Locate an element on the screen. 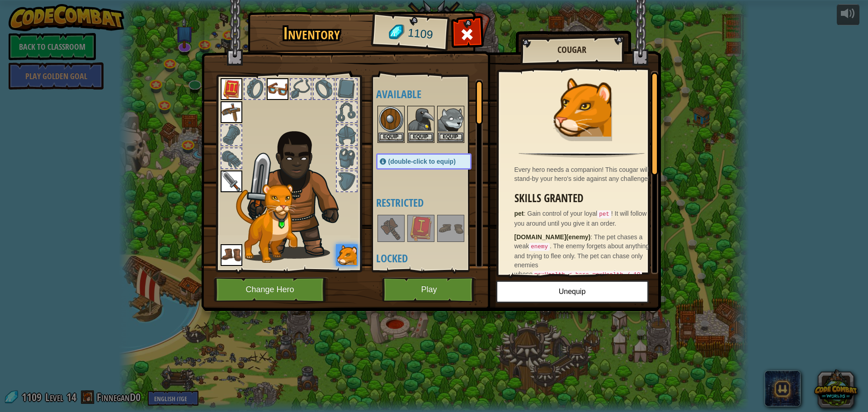 This screenshot has height=412, width=868. button: Change Hero is located at coordinates (271, 290).